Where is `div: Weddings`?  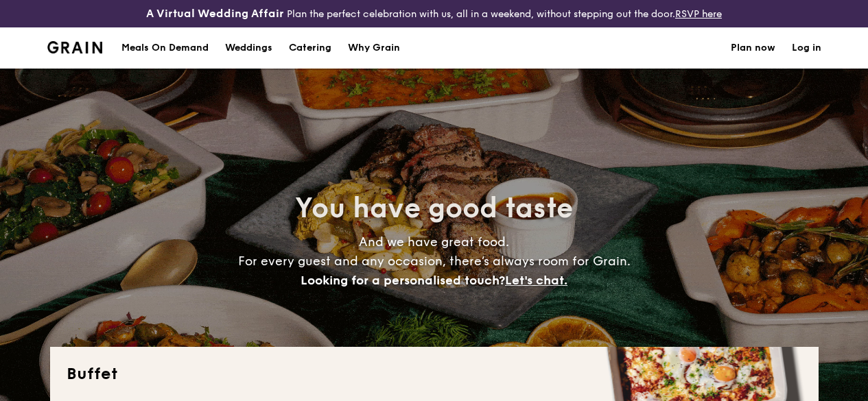
div: Weddings is located at coordinates (248, 48).